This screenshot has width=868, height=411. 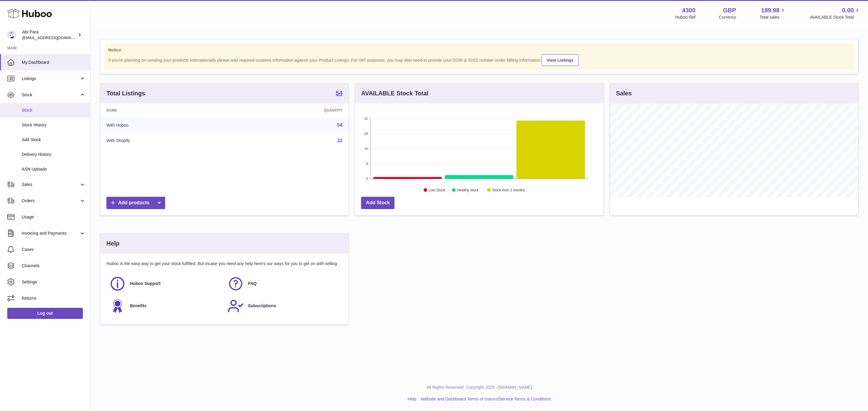 I want to click on a: Add products, so click(x=136, y=203).